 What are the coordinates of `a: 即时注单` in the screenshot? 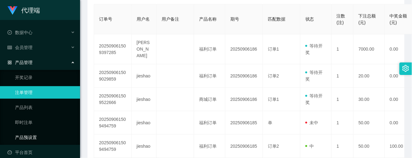 It's located at (45, 122).